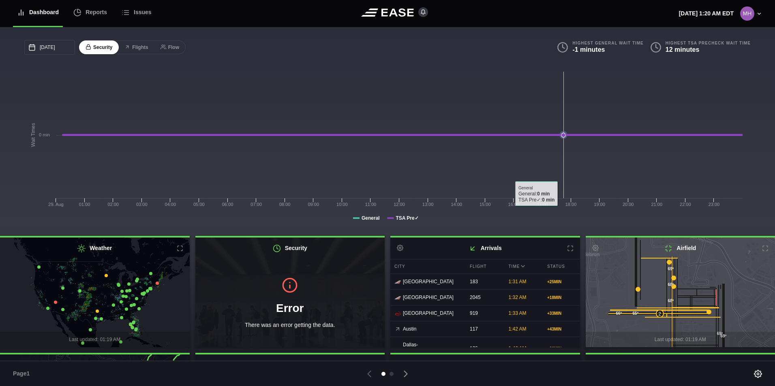  I want to click on button: Flights, so click(136, 47).